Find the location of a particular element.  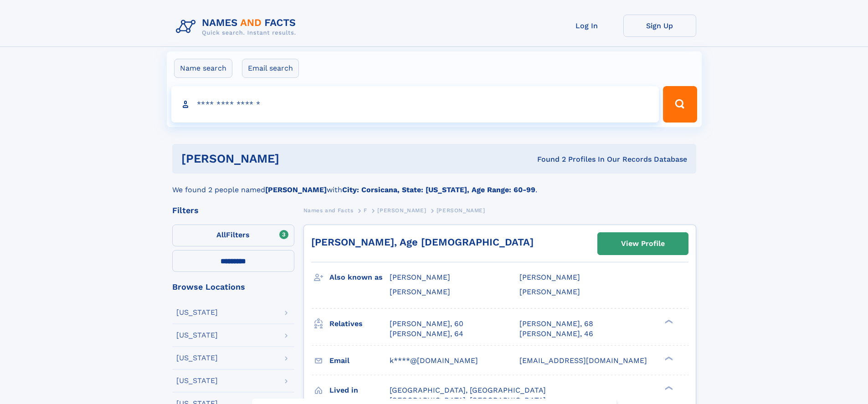

img: Logo Names and Facts is located at coordinates (238, 27).